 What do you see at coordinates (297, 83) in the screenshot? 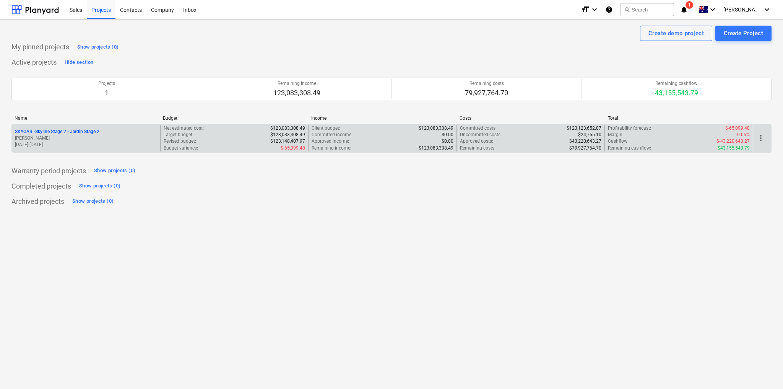
I see `p: Remaining income` at bounding box center [297, 83].